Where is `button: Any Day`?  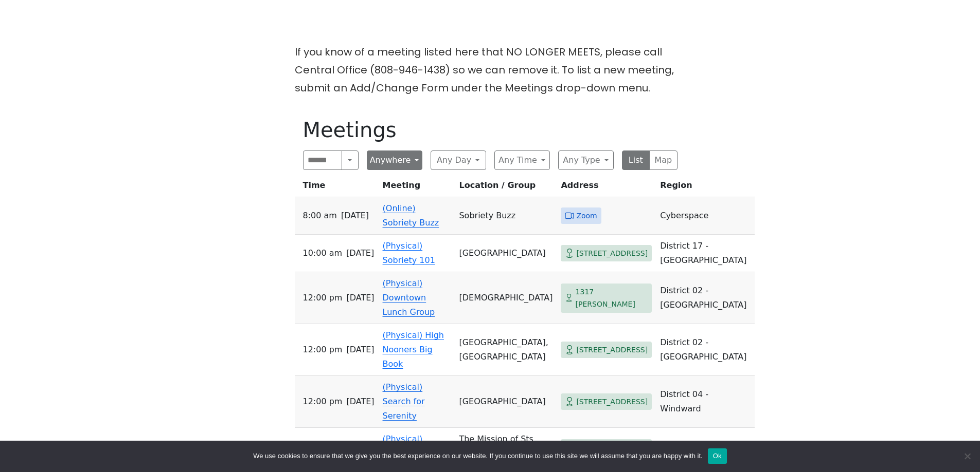
button: Any Day is located at coordinates (458, 160).